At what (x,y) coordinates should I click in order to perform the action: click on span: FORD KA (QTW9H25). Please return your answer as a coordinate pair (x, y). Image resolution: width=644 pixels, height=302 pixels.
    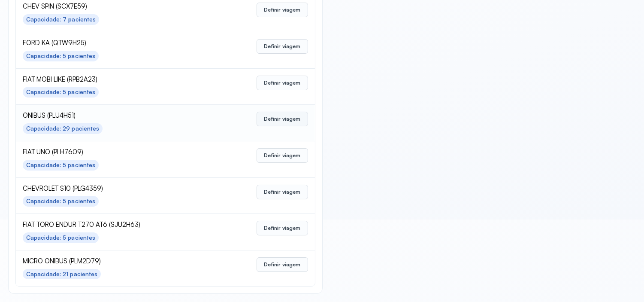
    Looking at the image, I should click on (122, 43).